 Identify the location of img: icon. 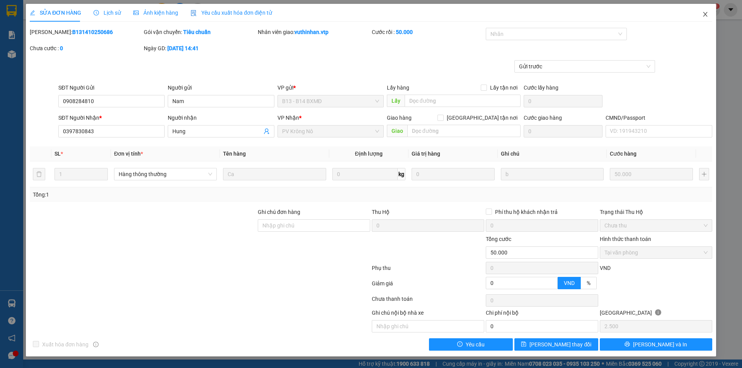
(194, 13).